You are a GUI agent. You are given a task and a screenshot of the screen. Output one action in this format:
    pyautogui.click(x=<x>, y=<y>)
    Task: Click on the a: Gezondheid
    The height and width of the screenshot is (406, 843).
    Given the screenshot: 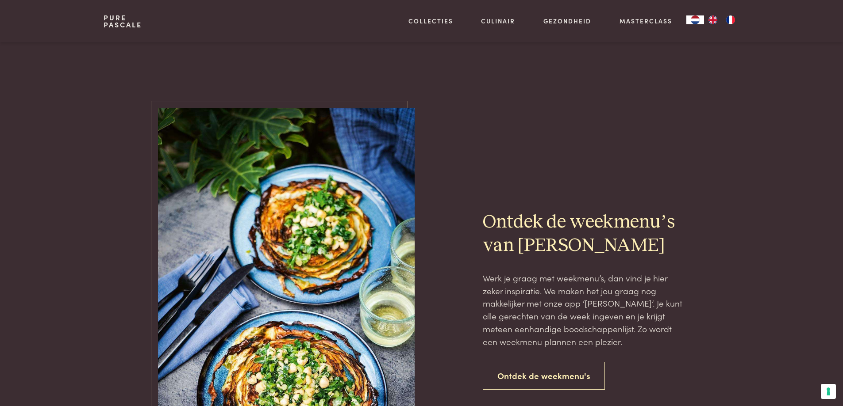 What is the action you would take?
    pyautogui.click(x=567, y=21)
    